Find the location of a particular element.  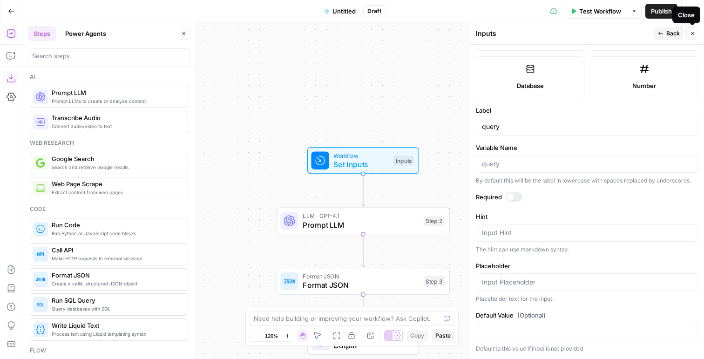

div: Code is located at coordinates (109, 209).